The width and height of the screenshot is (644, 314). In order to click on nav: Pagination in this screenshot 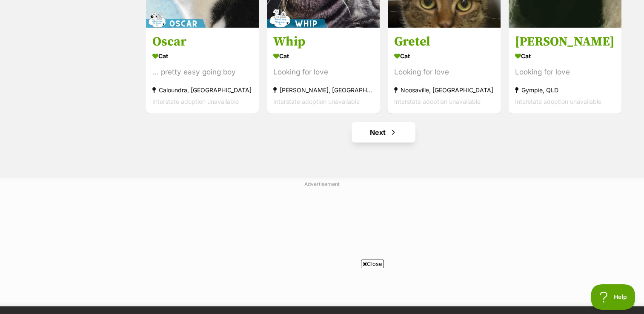, I will do `click(383, 132)`.